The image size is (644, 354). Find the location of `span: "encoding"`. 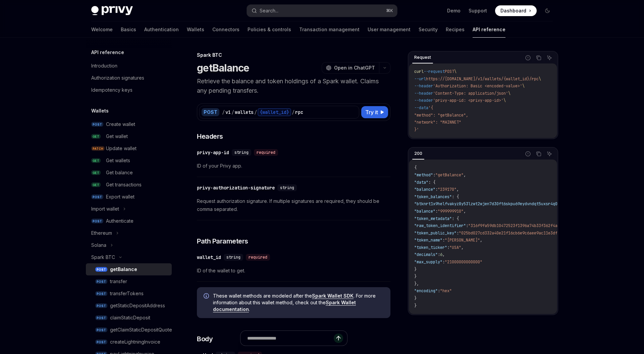

span: "encoding" is located at coordinates (426, 291).